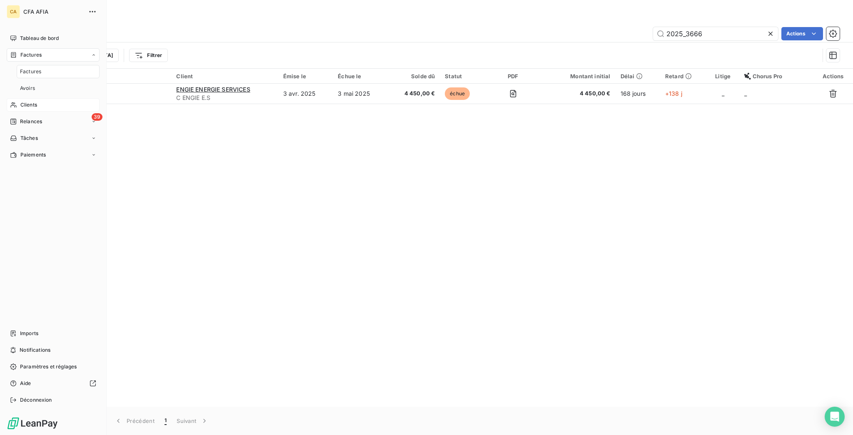  I want to click on button: Précédent, so click(134, 421).